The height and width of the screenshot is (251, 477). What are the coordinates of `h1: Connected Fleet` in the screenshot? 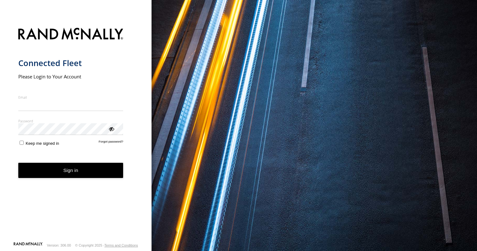 It's located at (71, 63).